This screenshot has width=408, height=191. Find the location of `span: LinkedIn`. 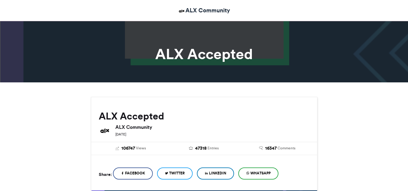

span: LinkedIn is located at coordinates (217, 173).